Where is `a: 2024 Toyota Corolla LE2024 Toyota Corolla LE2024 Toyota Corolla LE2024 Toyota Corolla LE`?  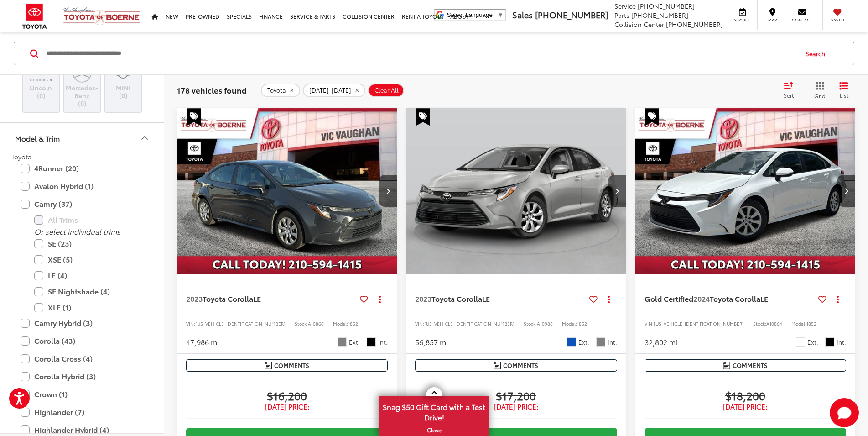
a: 2024 Toyota Corolla LE2024 Toyota Corolla LE2024 Toyota Corolla LE2024 Toyota Corolla LE is located at coordinates (745, 191).